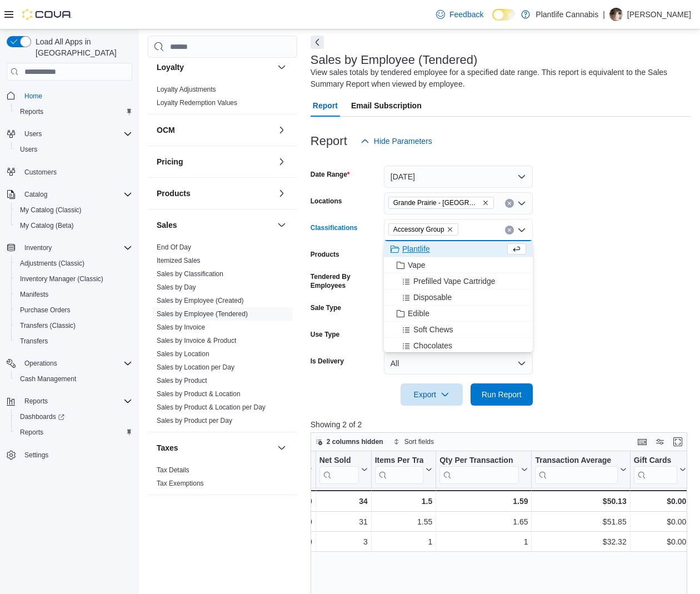  What do you see at coordinates (74, 432) in the screenshot?
I see `span: Reports` at bounding box center [74, 432].